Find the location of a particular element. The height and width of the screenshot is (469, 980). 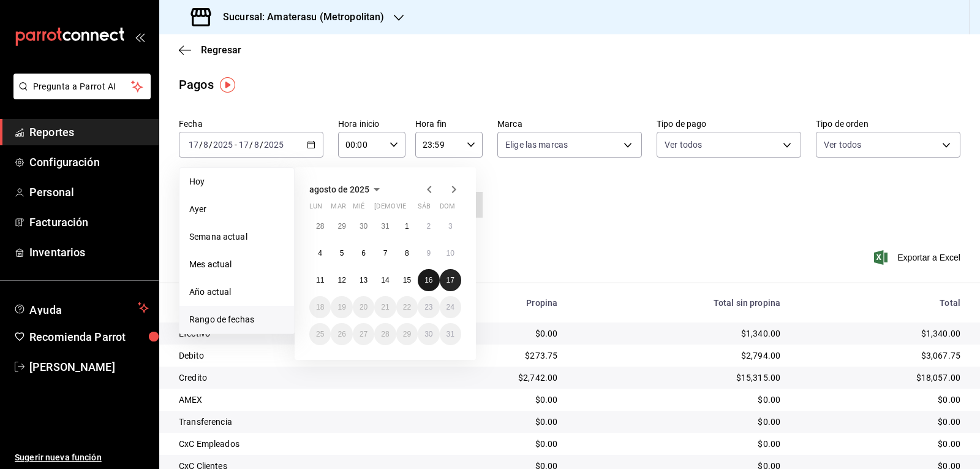

div: CxC Empleados is located at coordinates (292, 444).